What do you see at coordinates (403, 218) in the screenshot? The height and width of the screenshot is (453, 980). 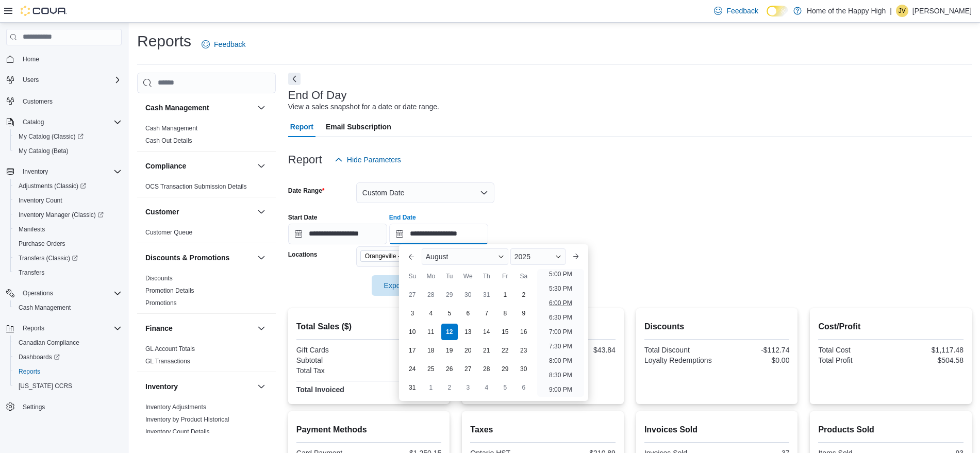 I see `label: End Date` at bounding box center [403, 218].